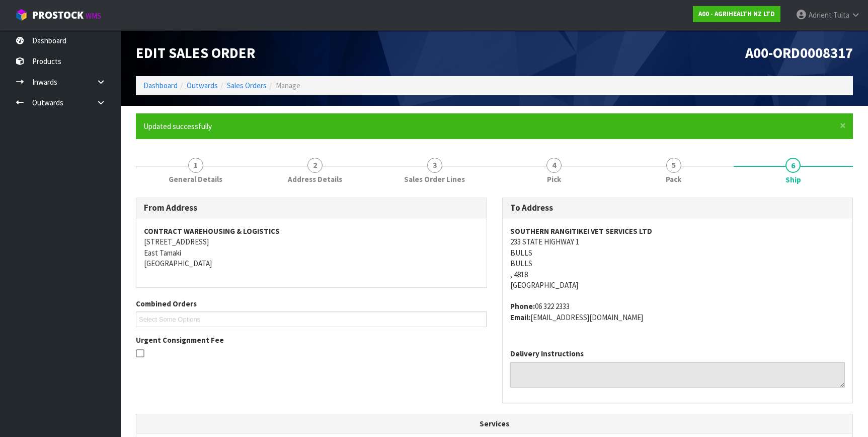 Image resolution: width=868 pixels, height=437 pixels. Describe the element at coordinates (315, 165) in the screenshot. I see `span: 2` at that location.